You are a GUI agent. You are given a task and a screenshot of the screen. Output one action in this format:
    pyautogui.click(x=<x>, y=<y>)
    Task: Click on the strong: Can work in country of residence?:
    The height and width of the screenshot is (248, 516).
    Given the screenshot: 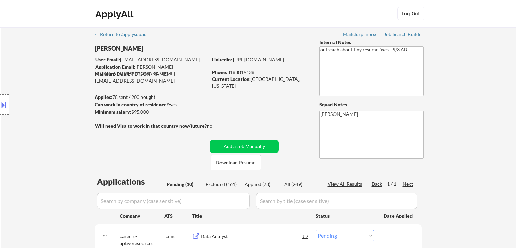 What is the action you would take?
    pyautogui.click(x=132, y=104)
    